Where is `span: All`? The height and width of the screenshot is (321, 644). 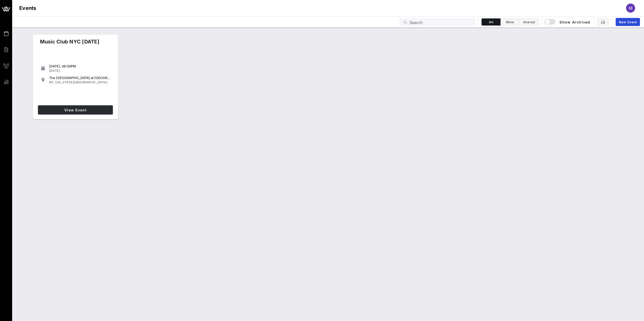 span: All is located at coordinates (491, 22).